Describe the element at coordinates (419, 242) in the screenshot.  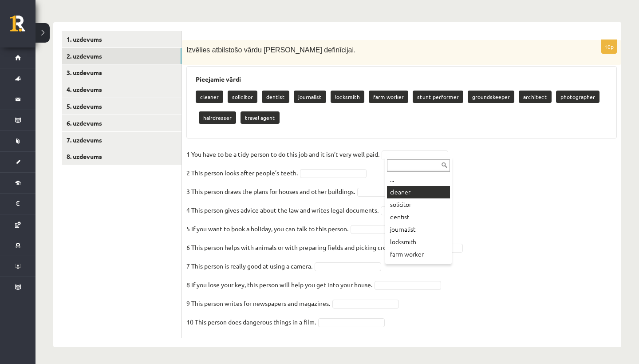
I see `div: locksmith` at that location.